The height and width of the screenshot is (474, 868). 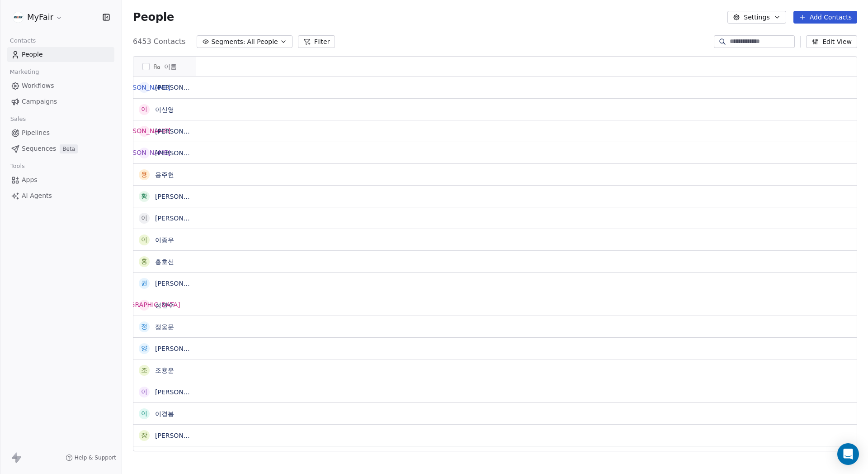 What do you see at coordinates (228, 41) in the screenshot?
I see `span: Segments:` at bounding box center [228, 41].